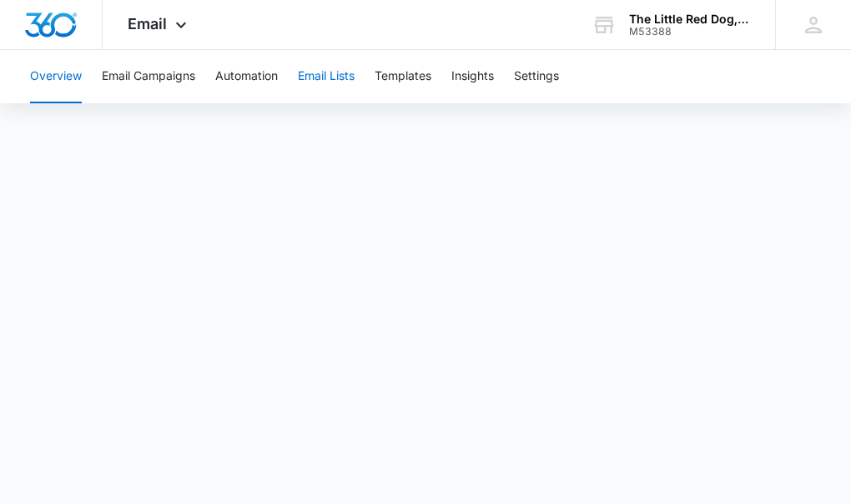 The image size is (851, 504). What do you see at coordinates (327, 77) in the screenshot?
I see `button: Email Lists` at bounding box center [327, 77].